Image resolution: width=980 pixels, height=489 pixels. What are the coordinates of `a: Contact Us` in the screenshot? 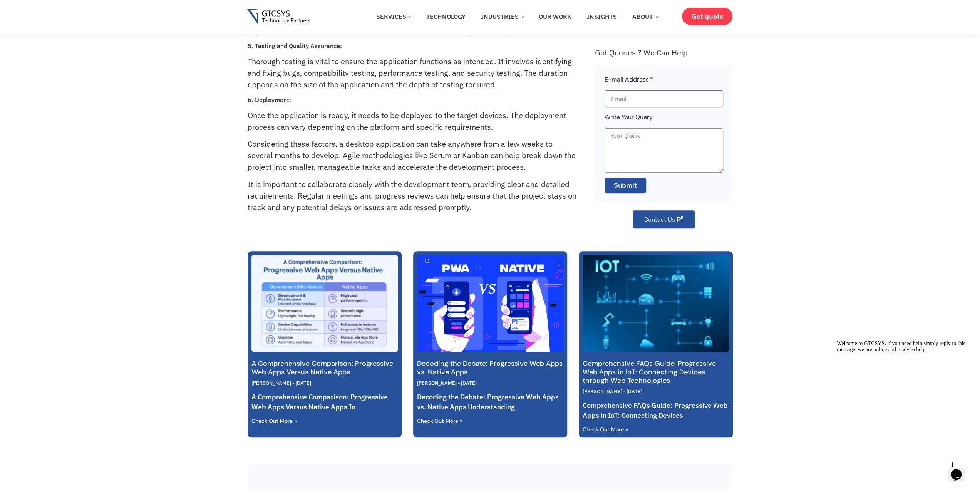 It's located at (663, 219).